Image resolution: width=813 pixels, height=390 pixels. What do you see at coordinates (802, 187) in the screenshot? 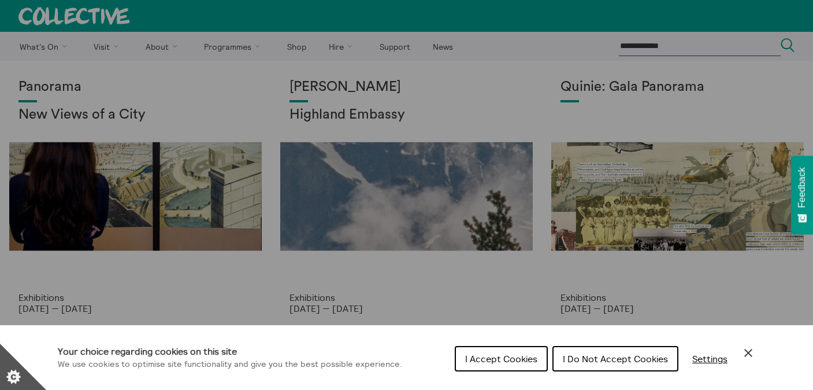
I see `span: Feedback` at bounding box center [802, 187].